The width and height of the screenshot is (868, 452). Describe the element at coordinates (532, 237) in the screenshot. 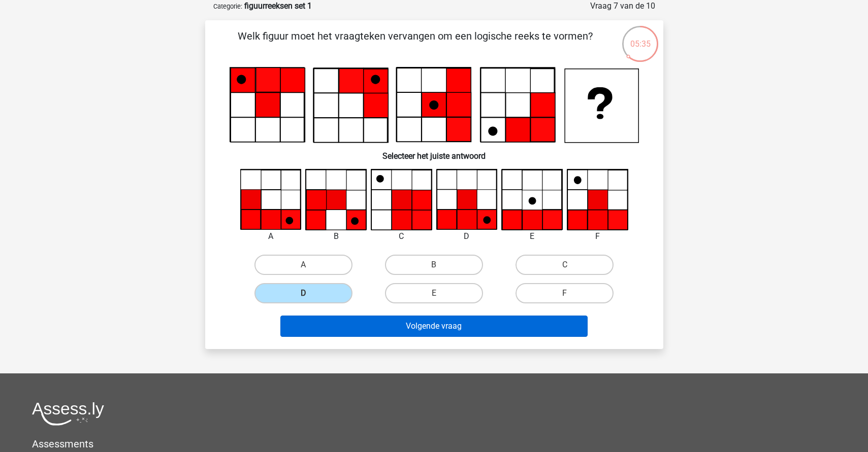

I see `div: E` at that location.